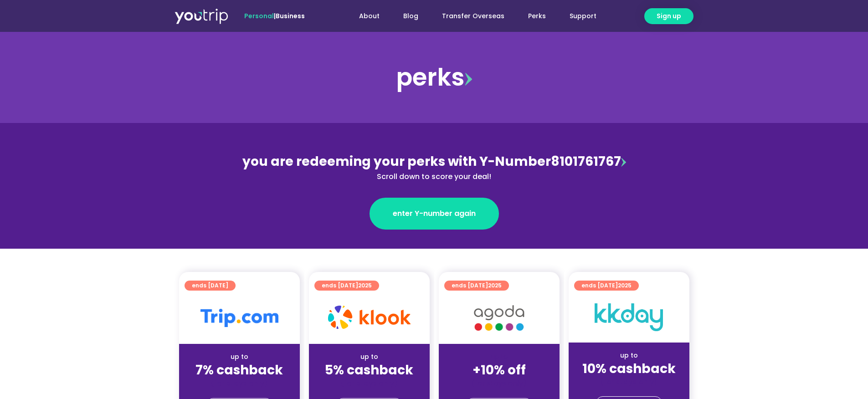 The height and width of the screenshot is (399, 868). What do you see at coordinates (369, 370) in the screenshot?
I see `strong: 5% cashback` at bounding box center [369, 370].